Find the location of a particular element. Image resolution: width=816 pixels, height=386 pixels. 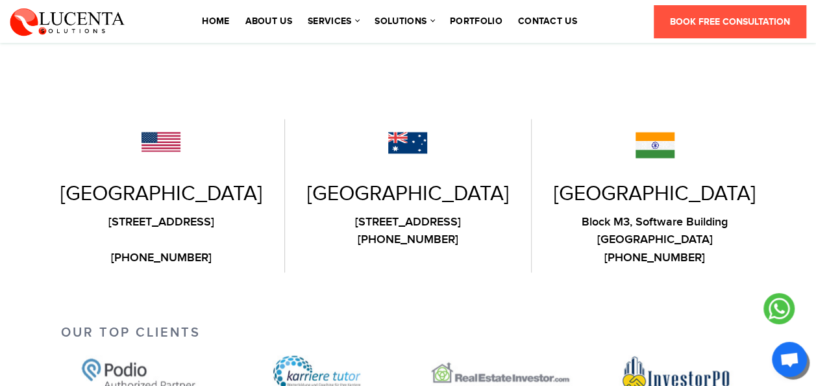

a: portfolio is located at coordinates (476, 21).